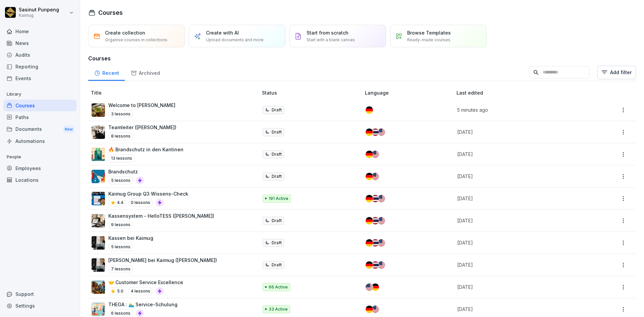 Image resolution: width=644 pixels, height=317 pixels. What do you see at coordinates (40, 294) in the screenshot?
I see `div: Support` at bounding box center [40, 294].